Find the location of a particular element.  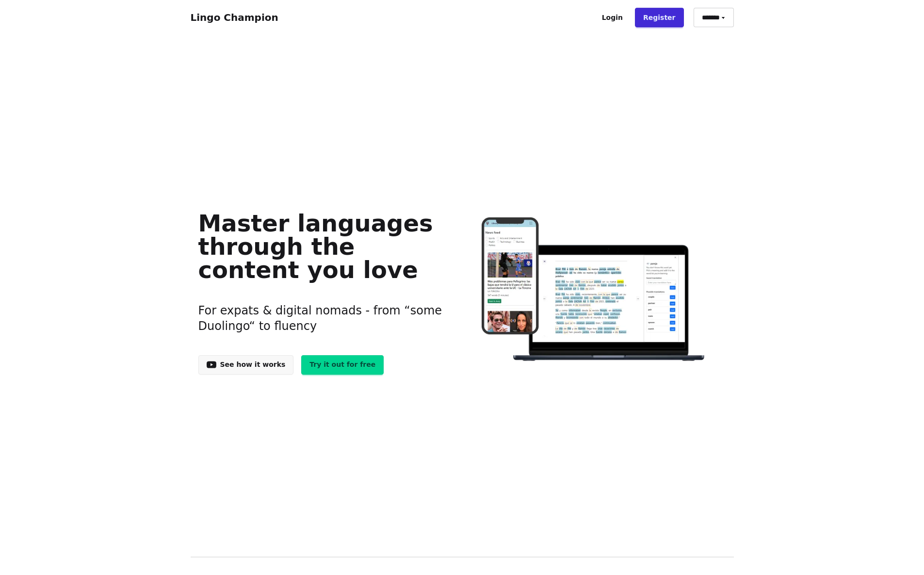

a: See how it works is located at coordinates (246, 365).